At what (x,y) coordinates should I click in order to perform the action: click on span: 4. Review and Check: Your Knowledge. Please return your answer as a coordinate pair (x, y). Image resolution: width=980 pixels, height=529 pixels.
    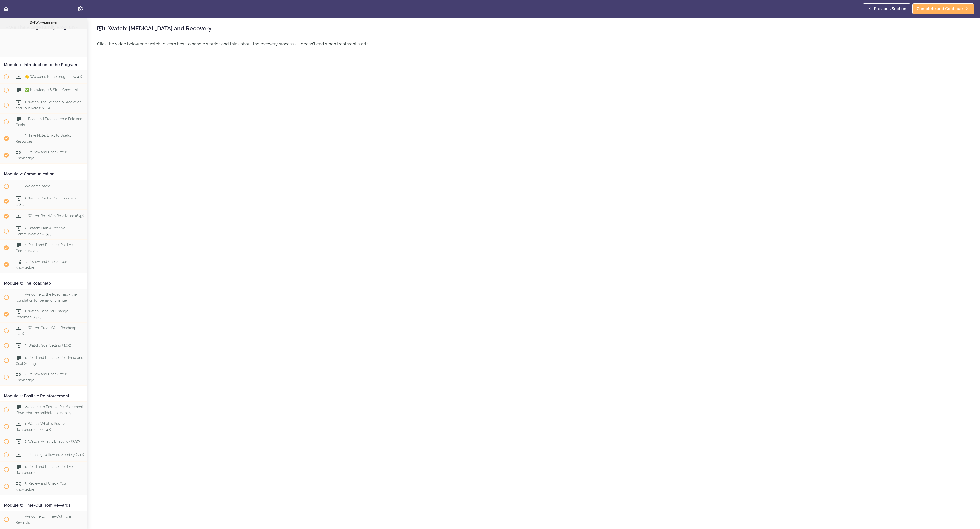
    Looking at the image, I should click on (41, 155).